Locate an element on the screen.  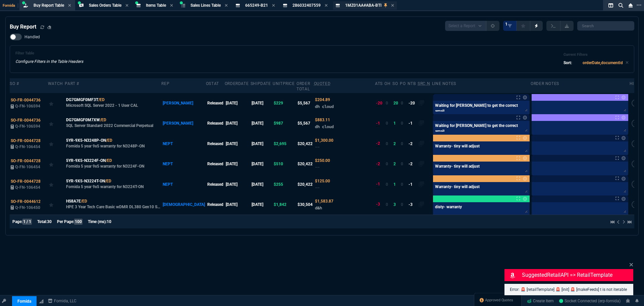
td: $229 is located at coordinates (284, 103).